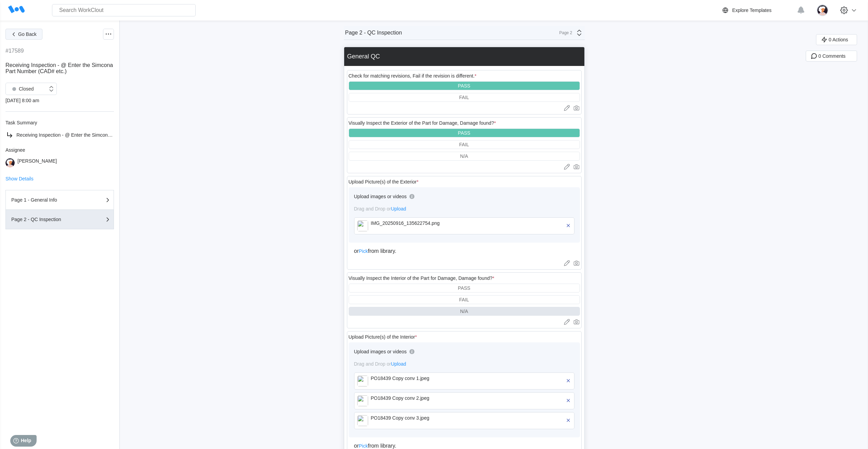 The width and height of the screenshot is (868, 449). Describe the element at coordinates (410, 419) in the screenshot. I see `div: PO18439 Copy conv 3.jpeg` at that location.